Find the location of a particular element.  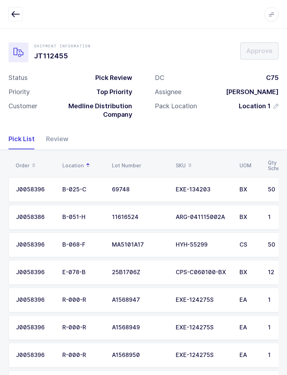

div: Priority is located at coordinates (19, 92).